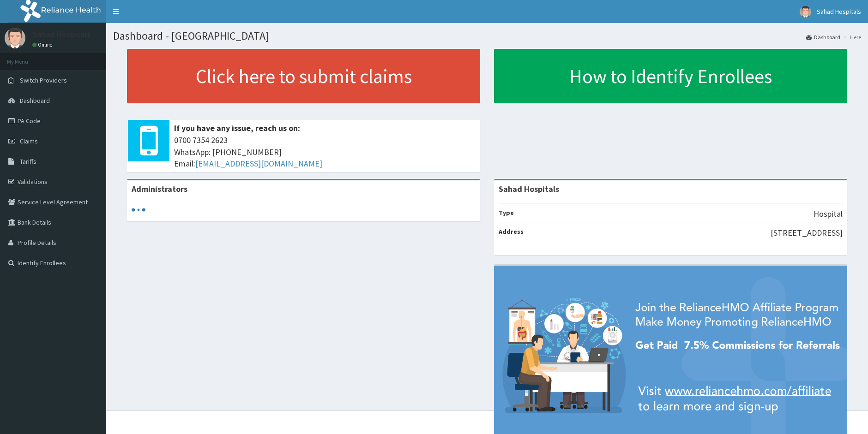  What do you see at coordinates (61, 34) in the screenshot?
I see `p: Sahad Hospitals` at bounding box center [61, 34].